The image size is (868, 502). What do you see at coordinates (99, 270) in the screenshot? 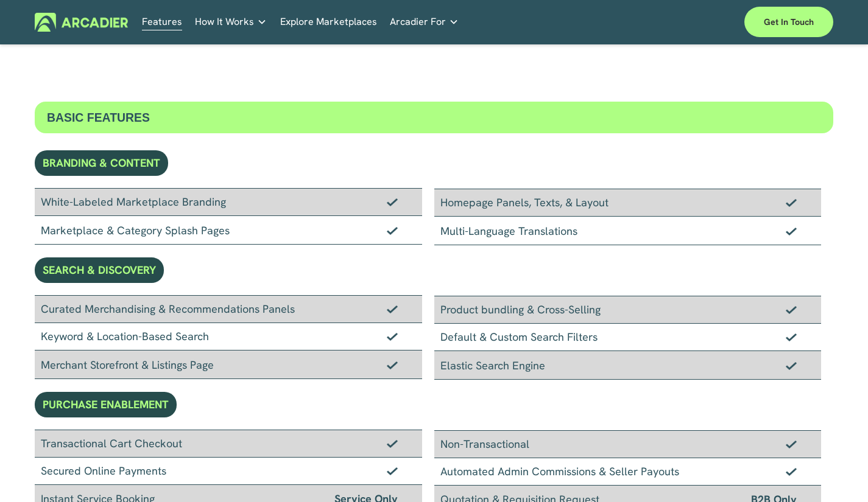
I see `div: SEARCH & DISCOVERY` at bounding box center [99, 270].